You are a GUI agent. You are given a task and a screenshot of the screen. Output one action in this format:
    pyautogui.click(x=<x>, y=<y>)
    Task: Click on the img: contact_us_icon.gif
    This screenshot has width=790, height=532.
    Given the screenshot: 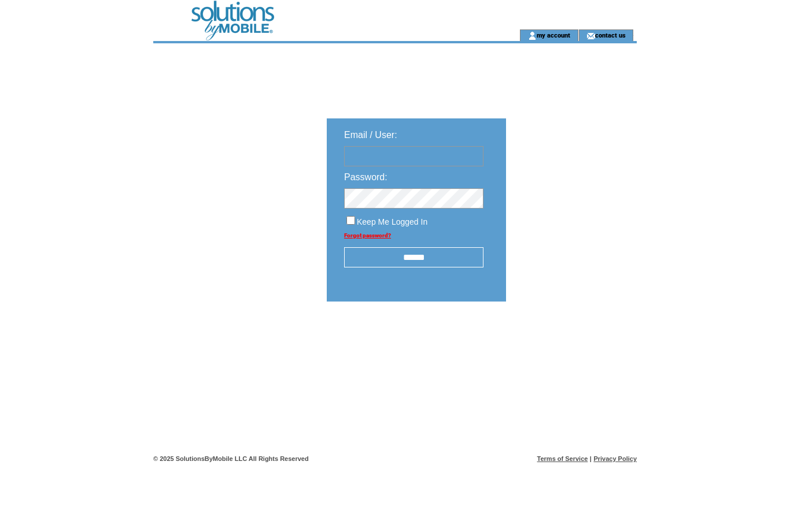 What is the action you would take?
    pyautogui.click(x=590, y=36)
    